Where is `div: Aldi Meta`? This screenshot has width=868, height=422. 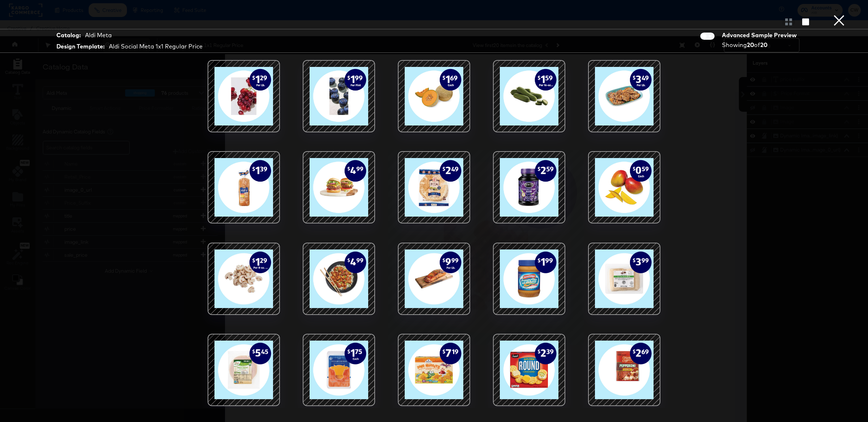
div: Aldi Meta is located at coordinates (99, 35).